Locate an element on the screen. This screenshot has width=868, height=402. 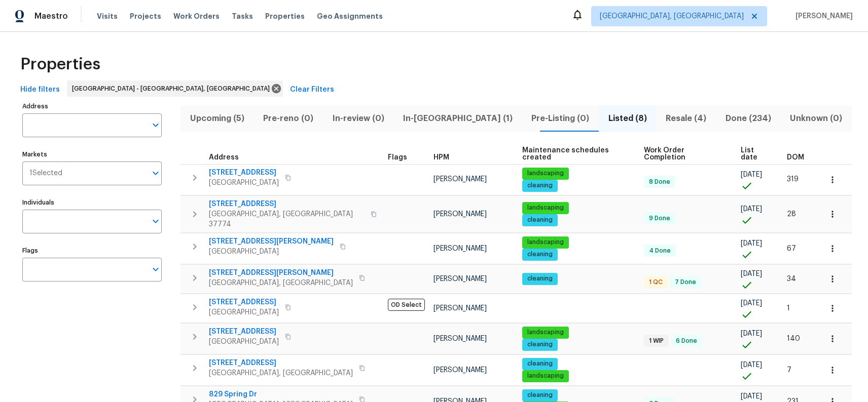
span: Maestro is located at coordinates (51, 16).